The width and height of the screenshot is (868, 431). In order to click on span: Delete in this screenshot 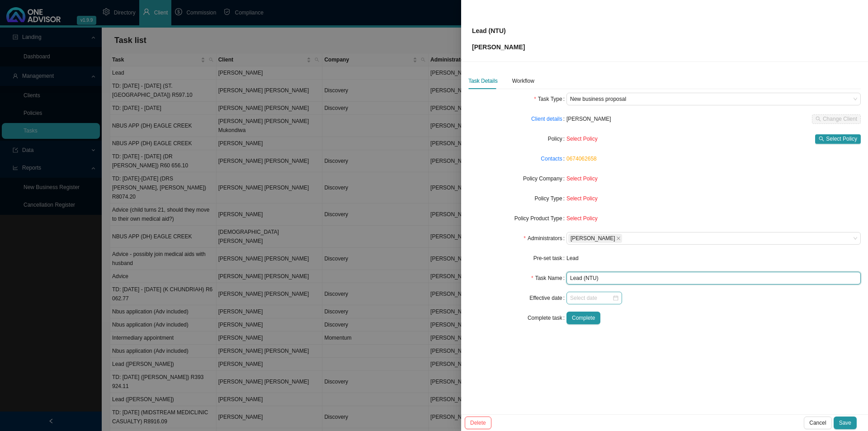, I will do `click(478, 422)`.